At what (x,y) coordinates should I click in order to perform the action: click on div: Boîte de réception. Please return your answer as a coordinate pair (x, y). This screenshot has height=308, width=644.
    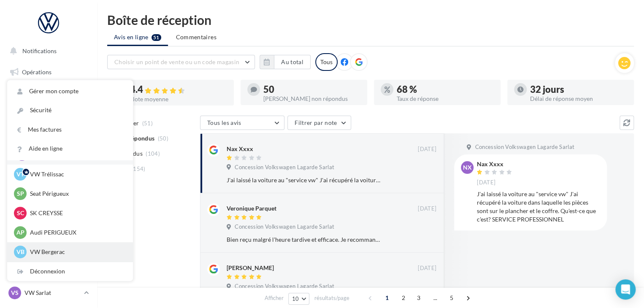
    Looking at the image, I should click on (371, 20).